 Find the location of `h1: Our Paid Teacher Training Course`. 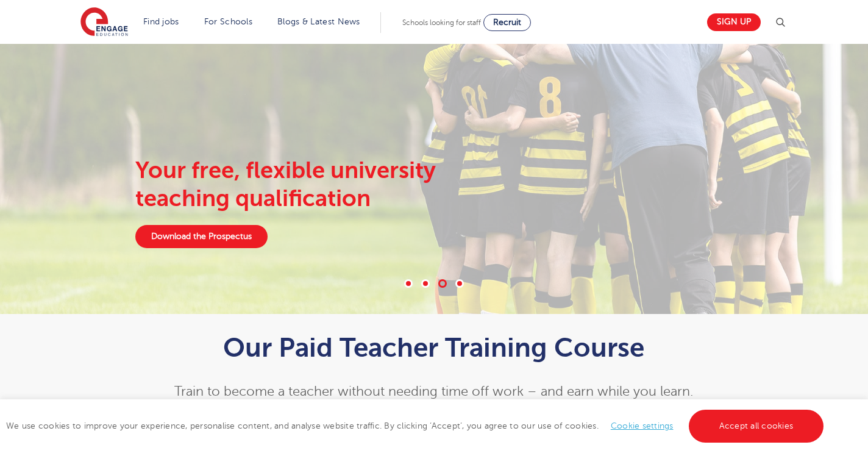

h1: Our Paid Teacher Training Course is located at coordinates (434, 348).